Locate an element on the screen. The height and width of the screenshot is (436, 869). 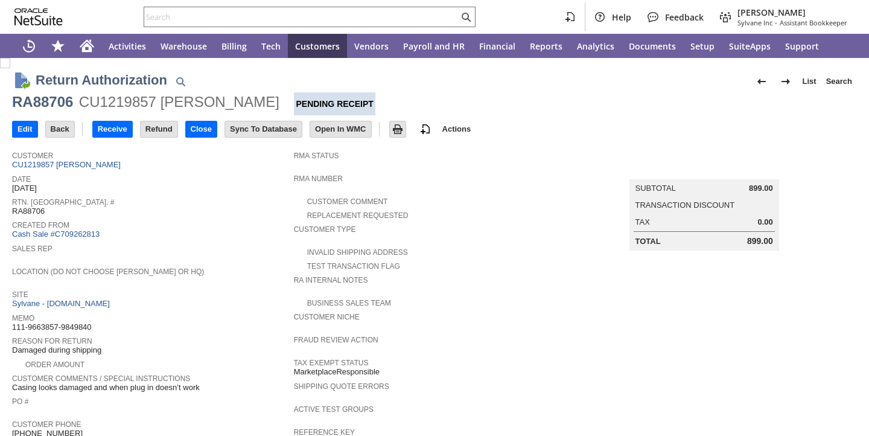
input: Edit is located at coordinates (25, 129).